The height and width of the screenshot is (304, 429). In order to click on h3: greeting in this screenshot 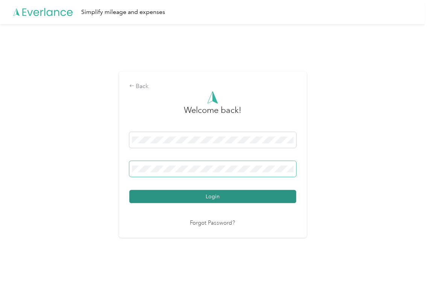, I will do `click(213, 114)`.